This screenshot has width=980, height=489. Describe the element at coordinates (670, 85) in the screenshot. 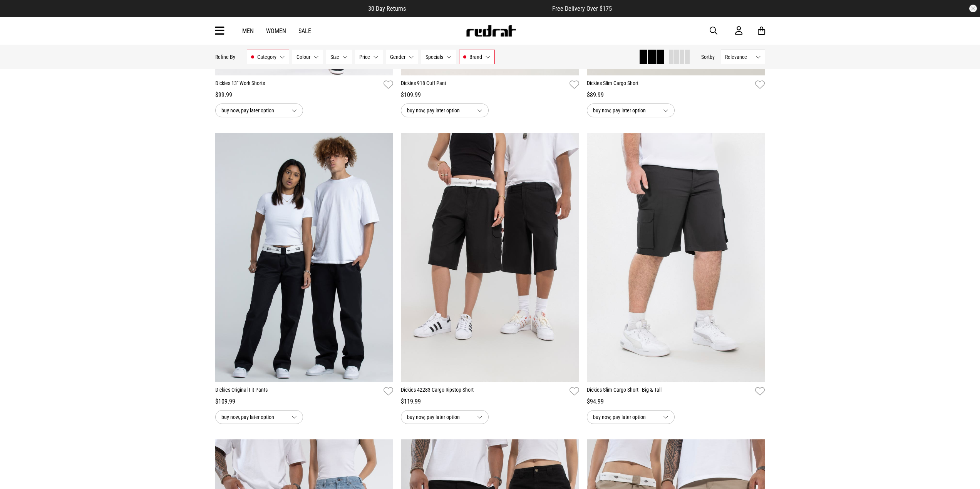

I see `a: Dickies Slim Cargo Short` at that location.